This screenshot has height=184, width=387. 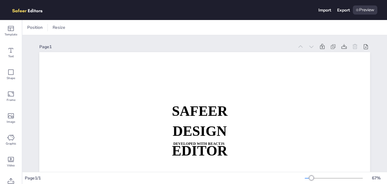 What do you see at coordinates (376, 178) in the screenshot?
I see `div: 67 %` at bounding box center [376, 178].